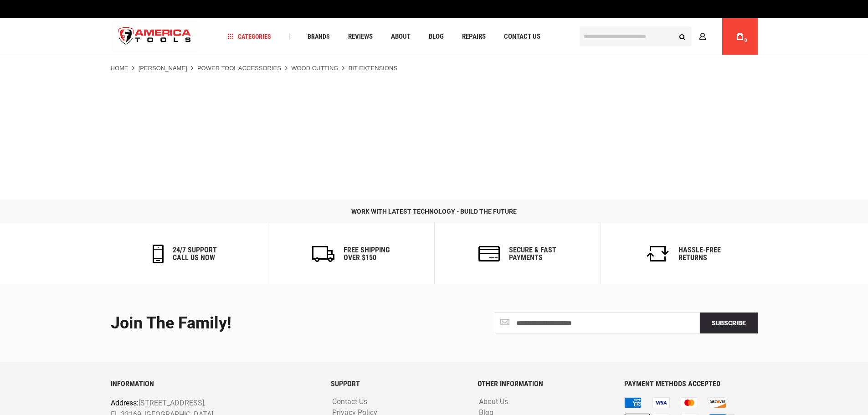  Describe the element at coordinates (436, 37) in the screenshot. I see `a: Blog` at that location.